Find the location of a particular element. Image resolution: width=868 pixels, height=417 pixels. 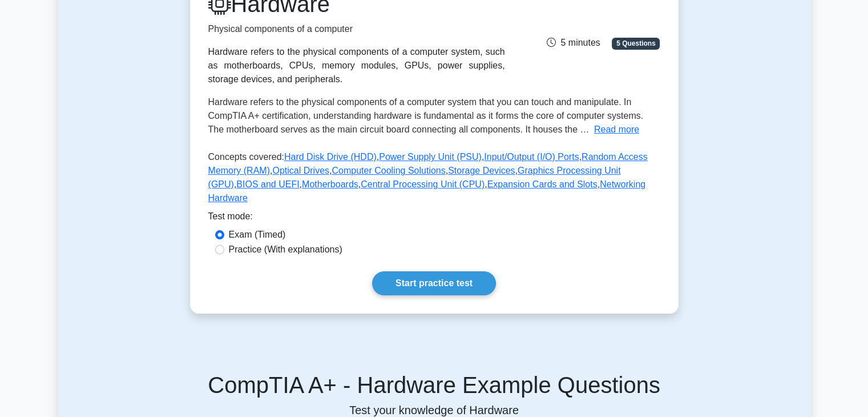

a: BIOS and UEFI is located at coordinates (268, 183).